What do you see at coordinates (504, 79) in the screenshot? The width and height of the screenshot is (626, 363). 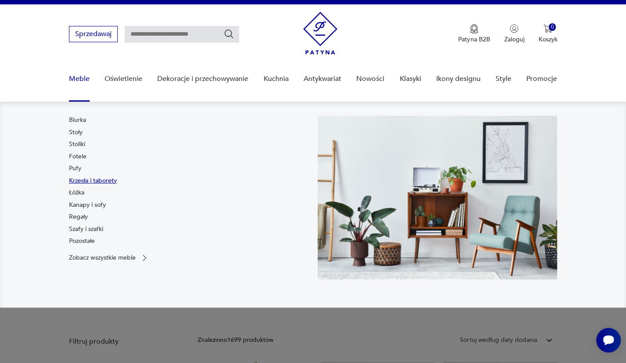 I see `a: Style` at bounding box center [504, 79].